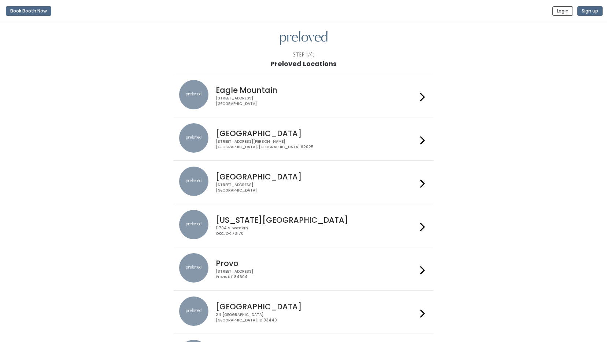 The height and width of the screenshot is (342, 607). What do you see at coordinates (303, 55) in the screenshot?
I see `div: Step 1/4:` at bounding box center [303, 55].